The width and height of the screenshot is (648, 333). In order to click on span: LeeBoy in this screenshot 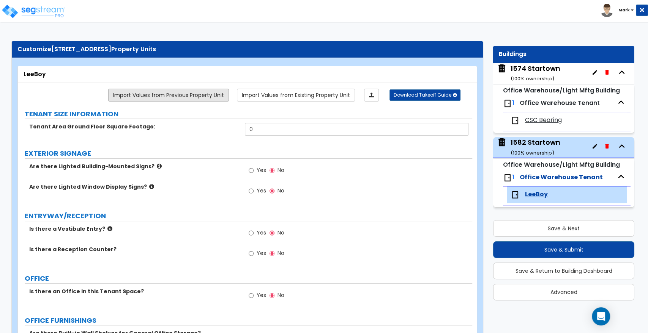, I will do `click(536, 195)`.